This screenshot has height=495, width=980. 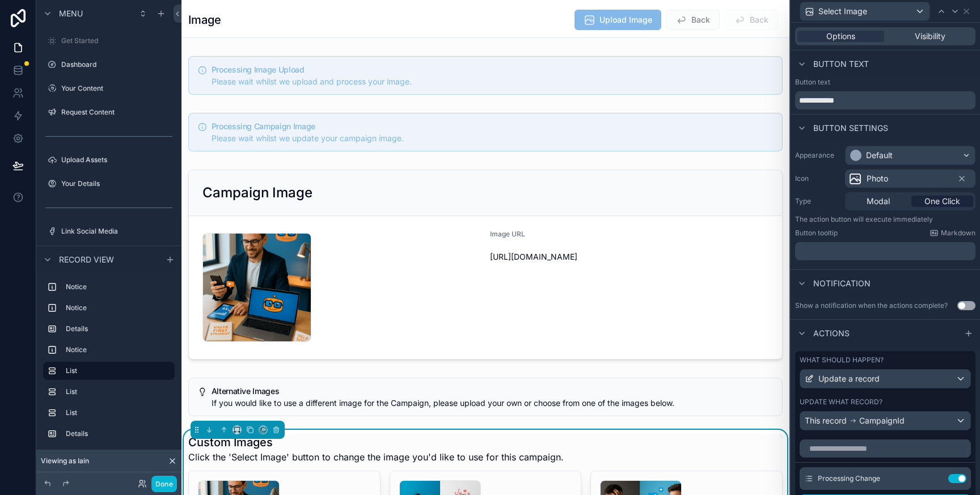 I want to click on button: Select Image, so click(x=865, y=12).